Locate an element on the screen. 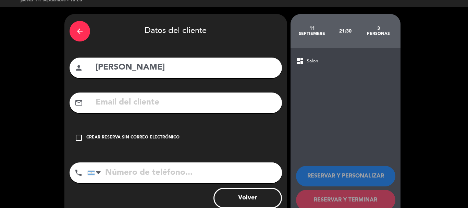  div: Argentina: +54 is located at coordinates (96, 173).